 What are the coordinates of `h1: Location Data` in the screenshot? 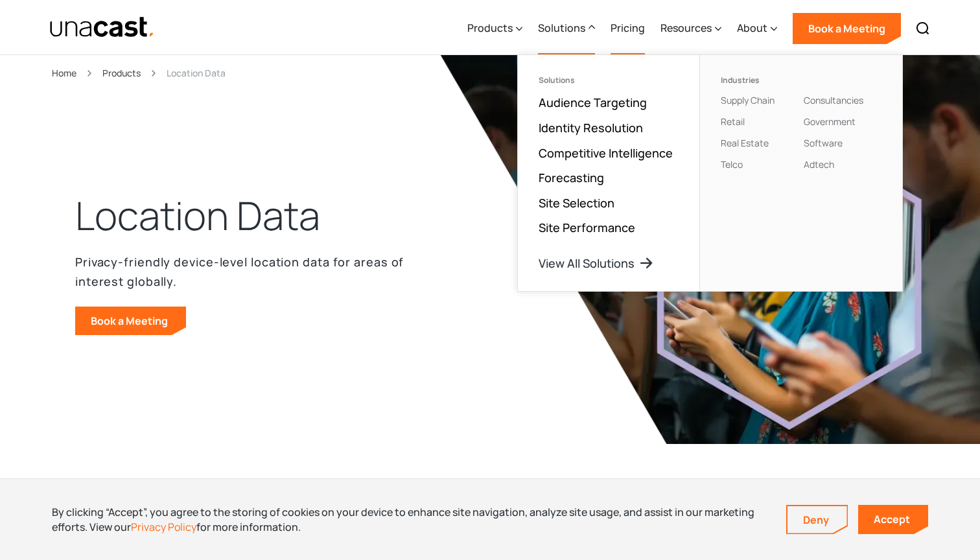 It's located at (198, 216).